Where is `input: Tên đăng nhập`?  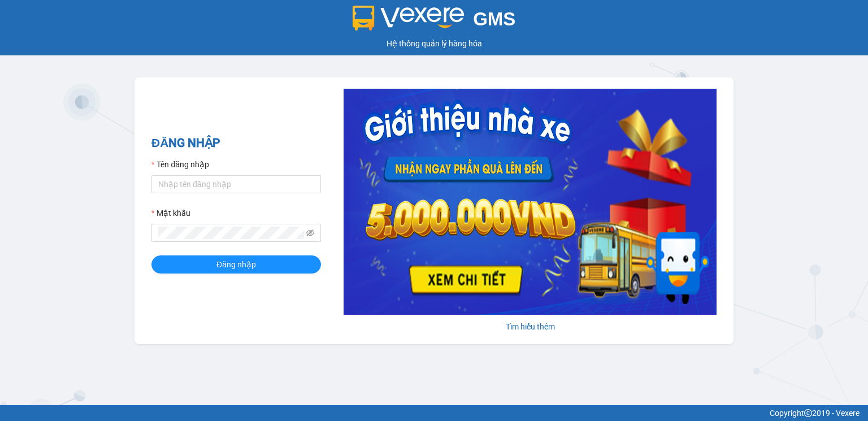 input: Tên đăng nhập is located at coordinates (236, 184).